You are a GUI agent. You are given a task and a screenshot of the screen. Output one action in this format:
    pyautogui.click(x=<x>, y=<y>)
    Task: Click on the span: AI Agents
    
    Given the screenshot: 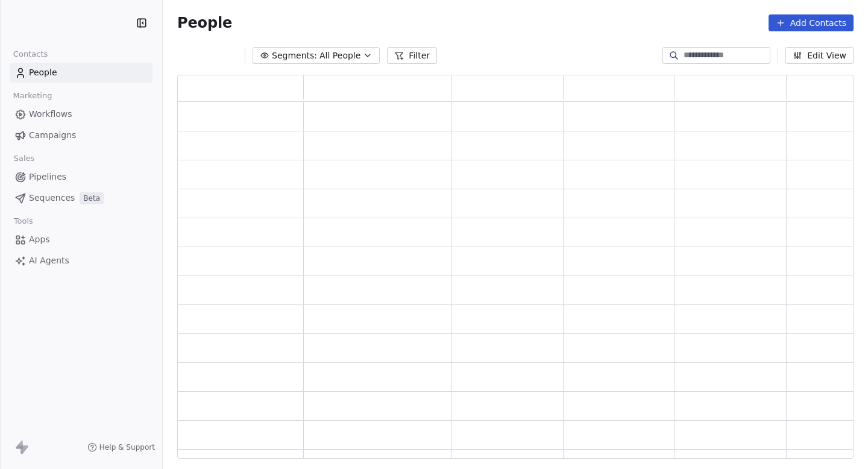 What is the action you would take?
    pyautogui.click(x=49, y=261)
    